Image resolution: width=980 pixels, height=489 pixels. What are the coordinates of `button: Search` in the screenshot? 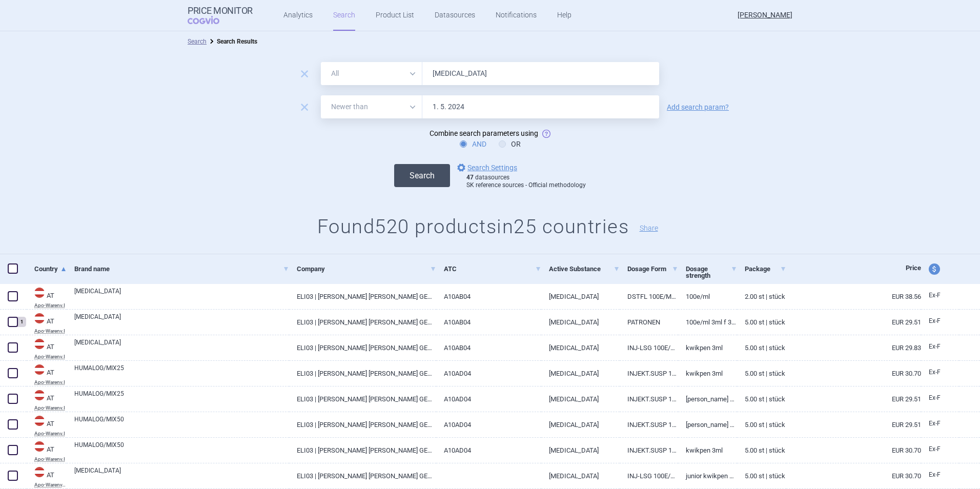 It's located at (421, 176).